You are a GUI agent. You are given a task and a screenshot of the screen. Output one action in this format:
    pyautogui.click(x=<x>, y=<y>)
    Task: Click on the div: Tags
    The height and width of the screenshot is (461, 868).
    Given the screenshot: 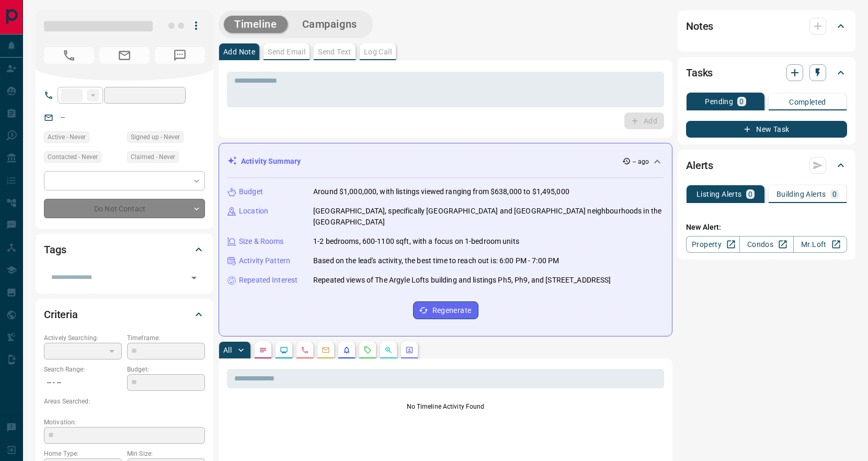 What is the action you would take?
    pyautogui.click(x=124, y=250)
    